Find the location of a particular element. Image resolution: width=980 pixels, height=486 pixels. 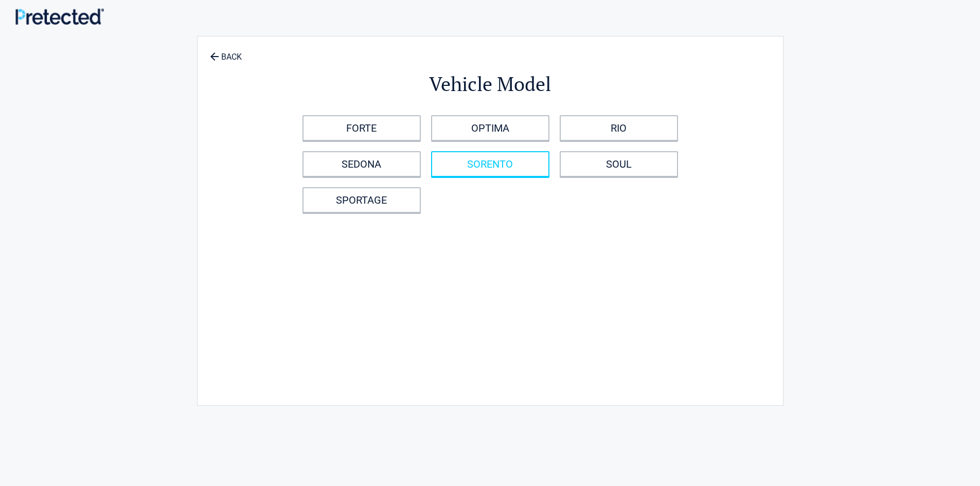

a: SEDONA is located at coordinates (362, 164).